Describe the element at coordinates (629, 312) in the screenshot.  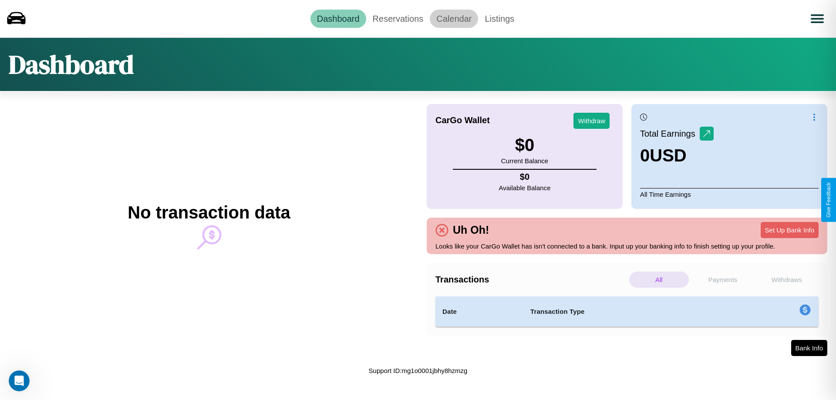
I see `h4: Transaction Type` at that location.